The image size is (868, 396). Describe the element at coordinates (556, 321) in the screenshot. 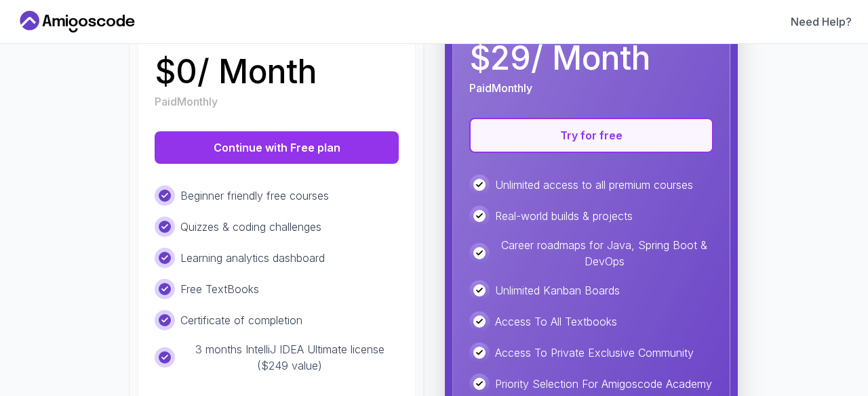

I see `p: Access To All Textbooks` at that location.